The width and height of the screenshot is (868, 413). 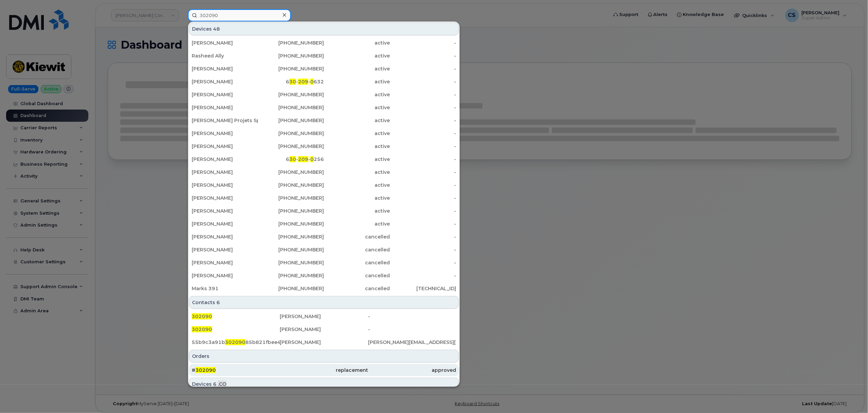 What do you see at coordinates (222, 384) in the screenshot?
I see `span: .CO` at bounding box center [222, 384].